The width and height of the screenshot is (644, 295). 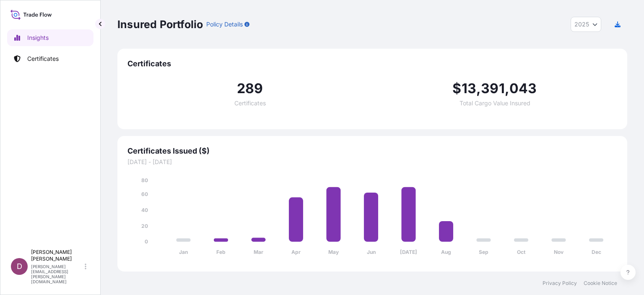 I want to click on span: 043, so click(x=523, y=89).